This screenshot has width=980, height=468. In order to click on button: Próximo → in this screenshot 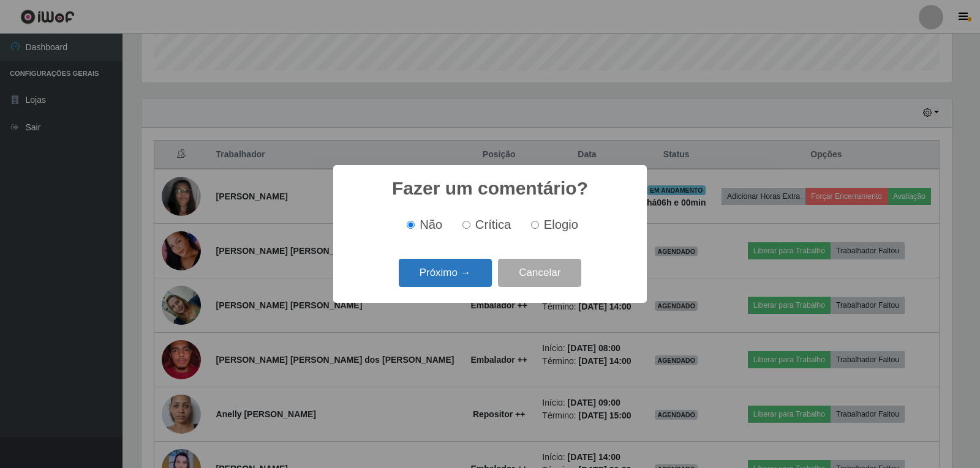, I will do `click(445, 273)`.